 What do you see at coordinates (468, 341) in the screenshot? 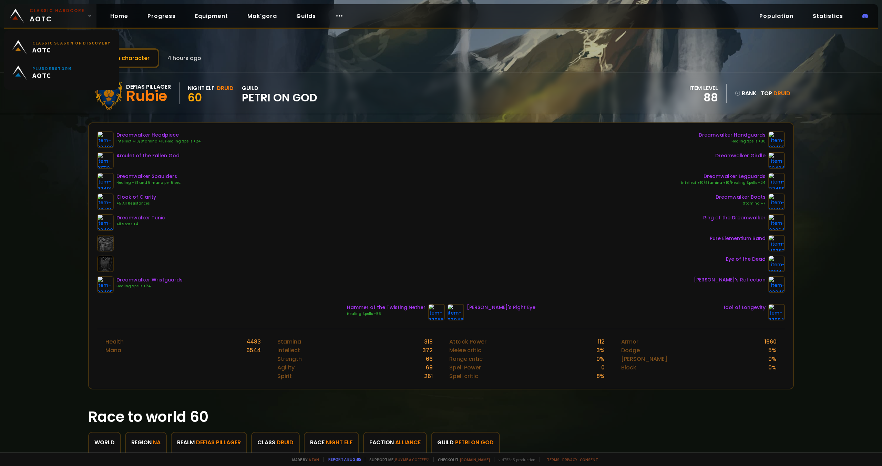
I see `div: Attack Power` at bounding box center [468, 341].